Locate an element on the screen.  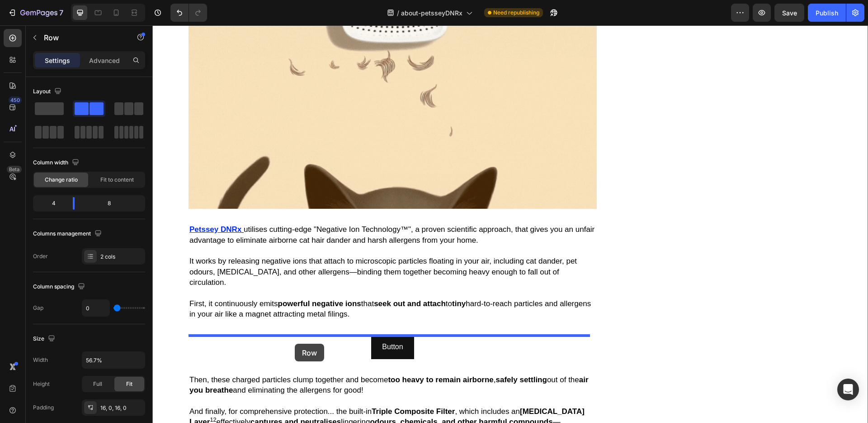
button: 7 is located at coordinates (35, 12).